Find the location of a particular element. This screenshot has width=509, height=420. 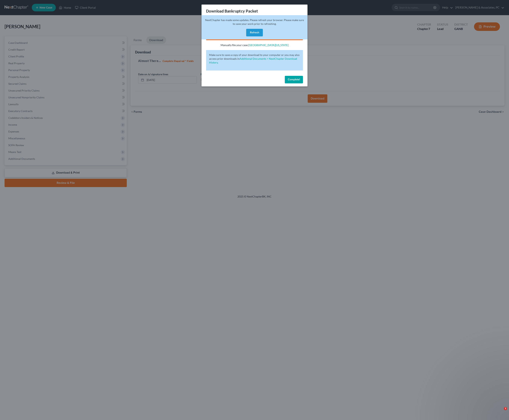

span: NextChapter has made some updates. Please refresh your browser. Please make sure to save your wor... is located at coordinates (254, 22).